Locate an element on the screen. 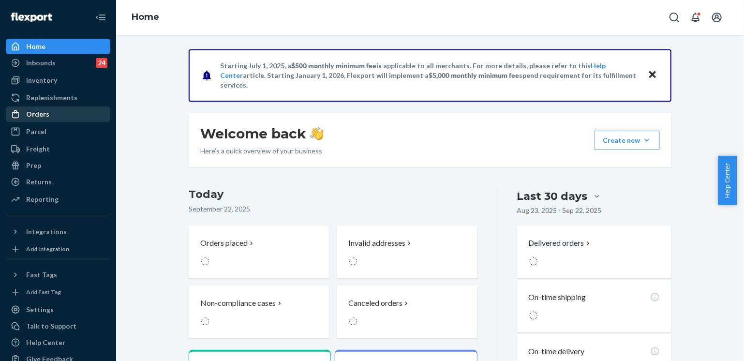 The image size is (744, 361). p: Non-compliance cases is located at coordinates (238, 303).